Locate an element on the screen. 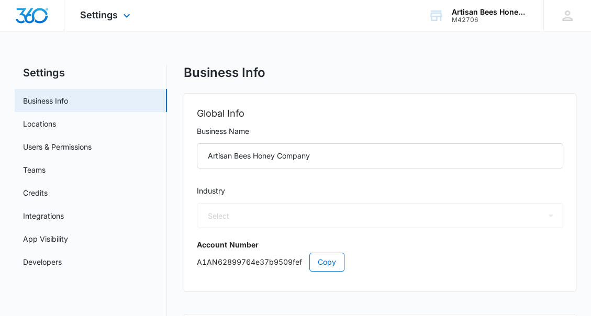 The height and width of the screenshot is (316, 591). p: A1AN62899764e37b9509fef is located at coordinates (380, 262).